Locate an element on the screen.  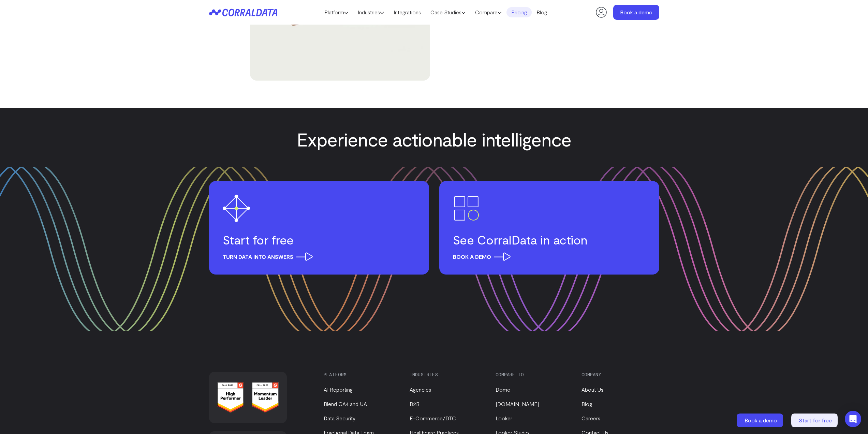
h3: Start for free is located at coordinates (319, 239).